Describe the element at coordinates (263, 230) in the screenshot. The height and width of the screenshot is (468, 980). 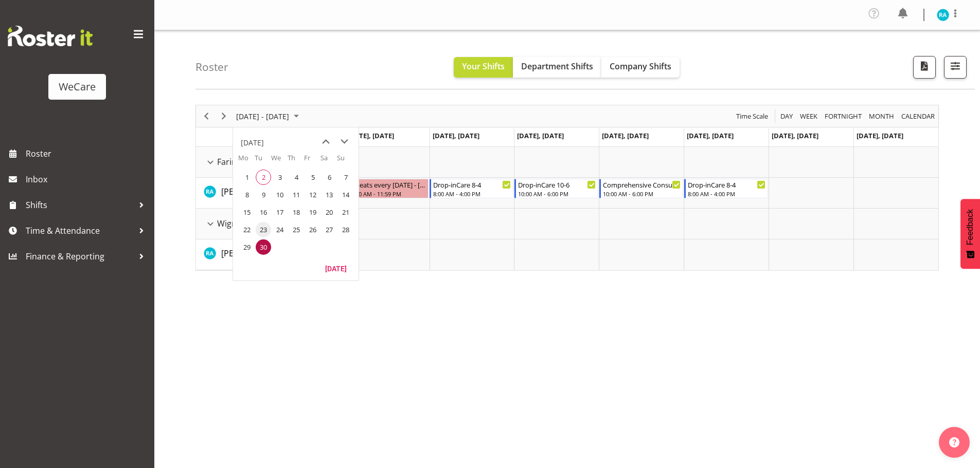
I see `span: Tuesday, September 23, 2025` at that location.